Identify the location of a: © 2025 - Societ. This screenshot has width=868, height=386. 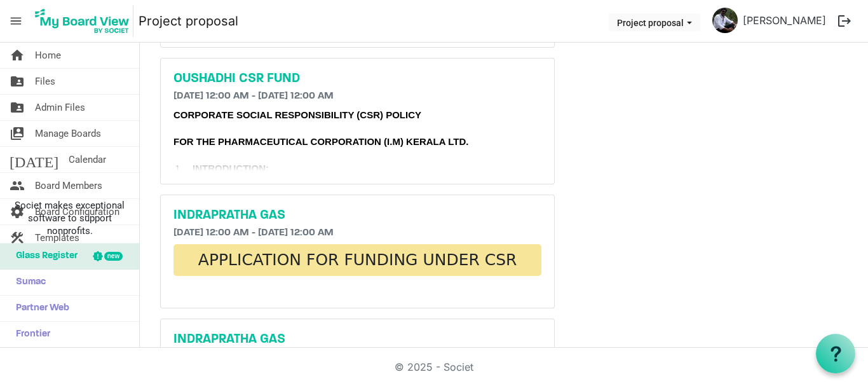
(434, 367).